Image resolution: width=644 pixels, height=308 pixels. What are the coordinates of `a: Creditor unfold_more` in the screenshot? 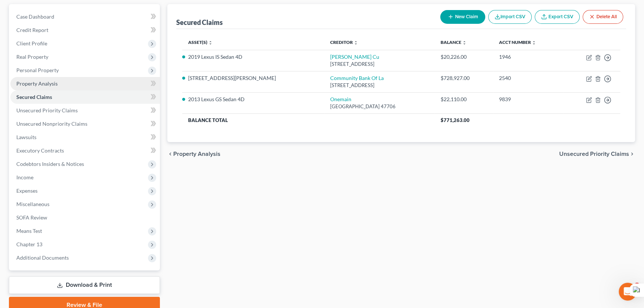 It's located at (344, 42).